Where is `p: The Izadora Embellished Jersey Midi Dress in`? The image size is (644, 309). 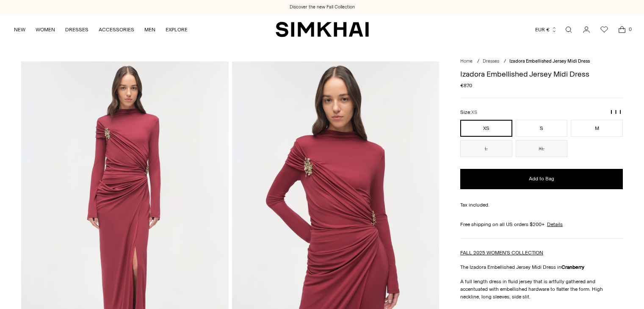
p: The Izadora Embellished Jersey Midi Dress in is located at coordinates (541, 267).